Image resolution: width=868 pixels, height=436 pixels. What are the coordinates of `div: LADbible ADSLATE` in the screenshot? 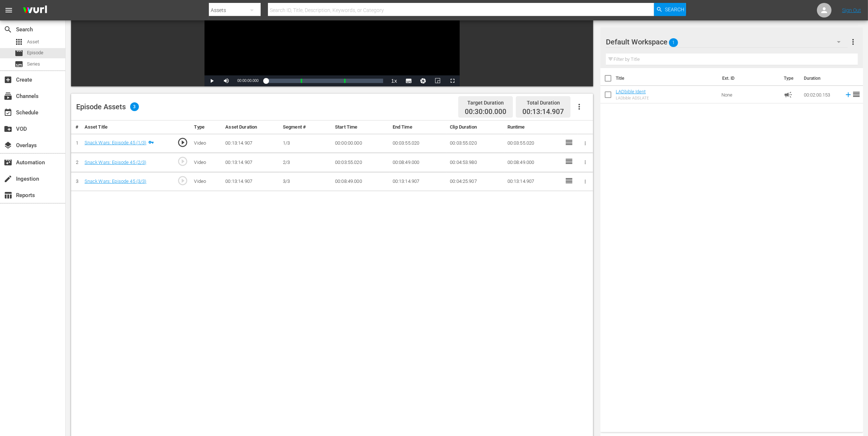 It's located at (632, 98).